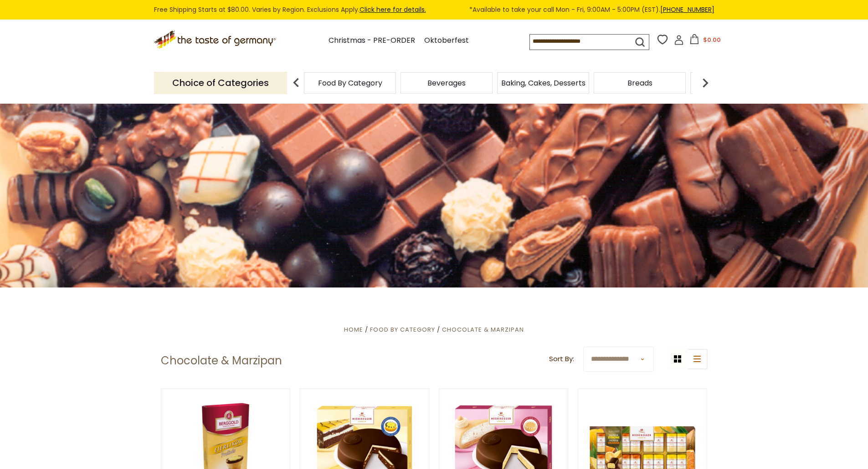 The image size is (868, 469). I want to click on span: Home, so click(353, 329).